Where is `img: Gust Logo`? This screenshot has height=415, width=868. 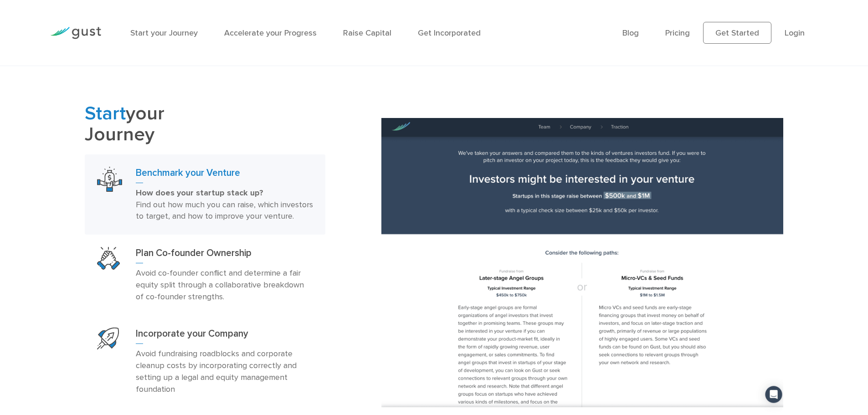 img: Gust Logo is located at coordinates (76, 33).